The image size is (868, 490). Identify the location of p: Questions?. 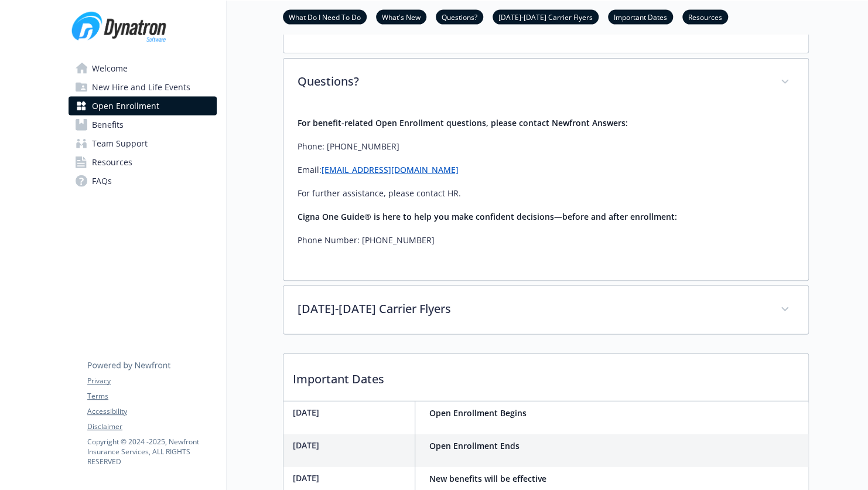
(532, 82).